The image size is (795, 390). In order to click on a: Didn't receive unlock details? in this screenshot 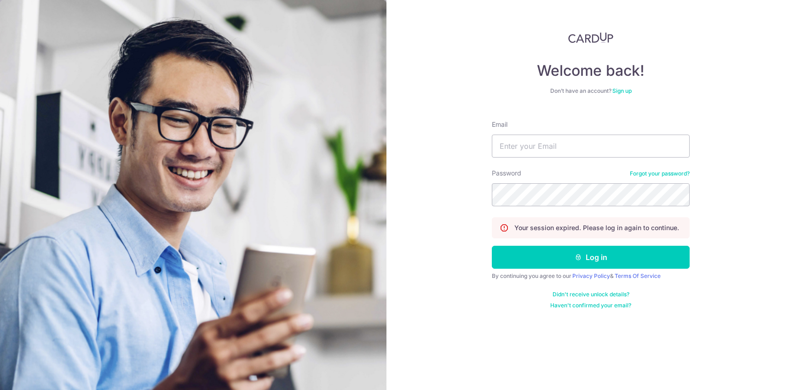, I will do `click(590, 295)`.